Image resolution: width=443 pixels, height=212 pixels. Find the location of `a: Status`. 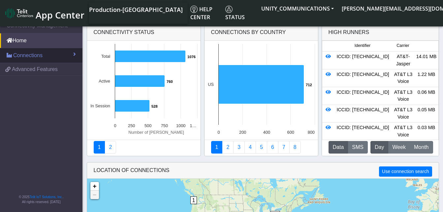

a: Status is located at coordinates (240, 13).